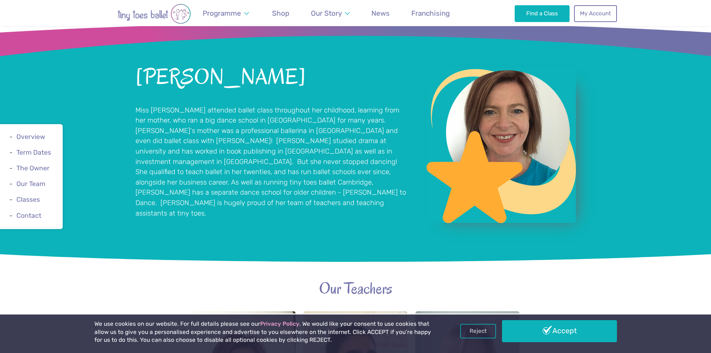 The image size is (711, 353). I want to click on span: Programme, so click(222, 13).